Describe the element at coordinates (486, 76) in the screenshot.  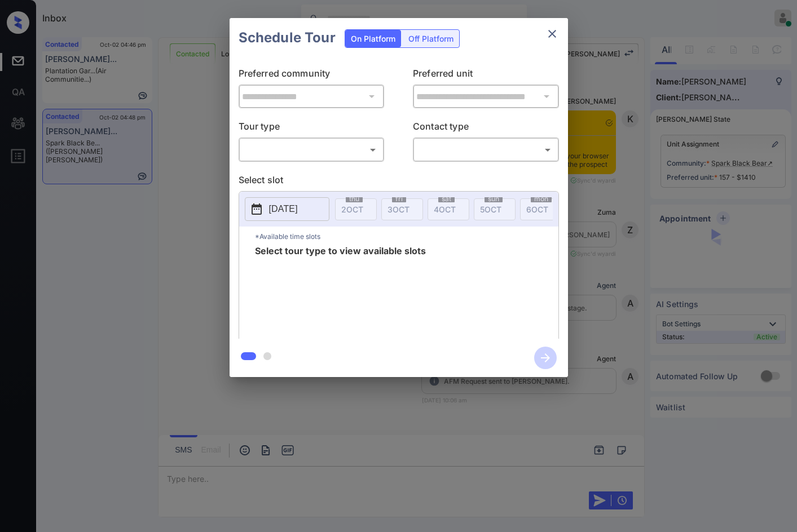
I see `p: Preferred unit` at that location.